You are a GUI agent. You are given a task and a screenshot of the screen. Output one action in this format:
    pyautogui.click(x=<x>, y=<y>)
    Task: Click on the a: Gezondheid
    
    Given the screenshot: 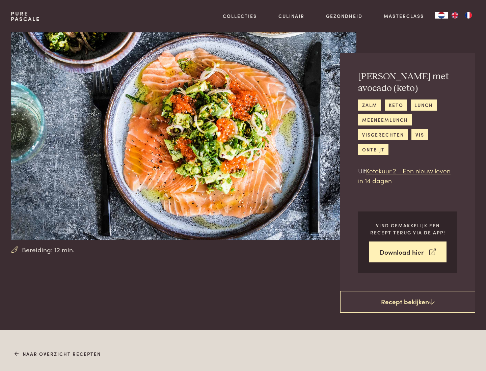 What is the action you would take?
    pyautogui.click(x=344, y=16)
    